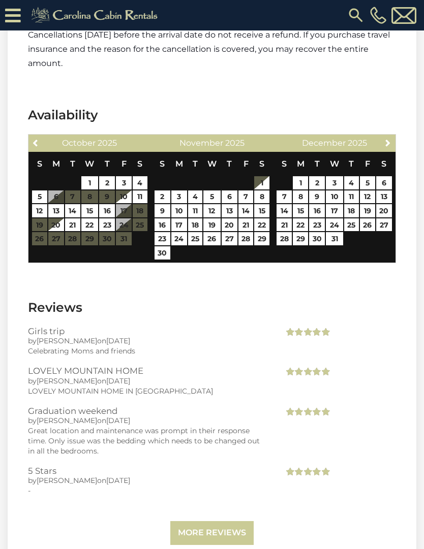 Image resolution: width=424 pixels, height=549 pixels. What do you see at coordinates (162, 253) in the screenshot?
I see `a: 30` at bounding box center [162, 253].